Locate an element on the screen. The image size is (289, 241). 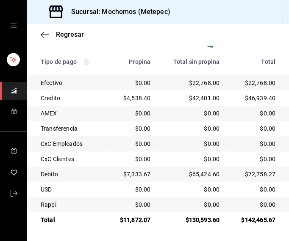
div: AMEX is located at coordinates (70, 113).